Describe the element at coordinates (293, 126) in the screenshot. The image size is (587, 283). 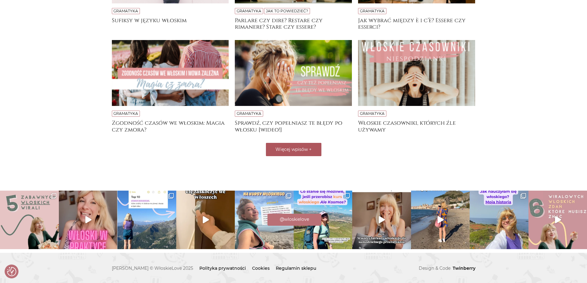
I see `a: Sprawdź, czy popełniasz te błędy po włosku [wideo!]` at that location.